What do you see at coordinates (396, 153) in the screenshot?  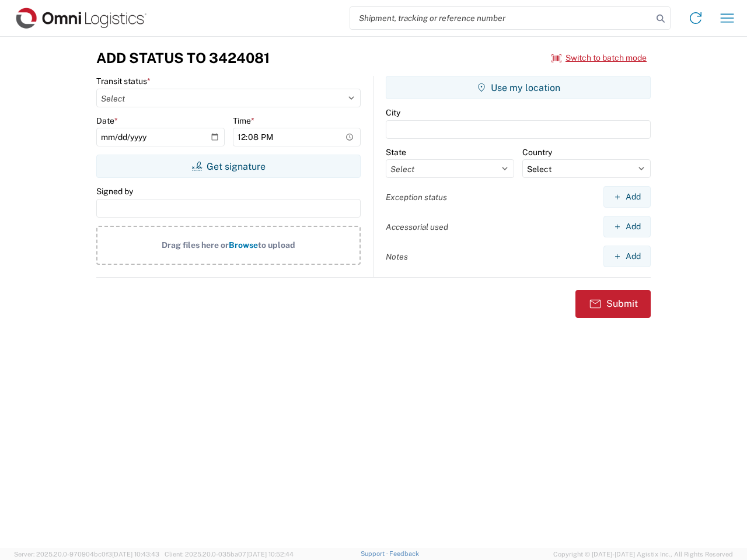 I see `label: State` at bounding box center [396, 153].